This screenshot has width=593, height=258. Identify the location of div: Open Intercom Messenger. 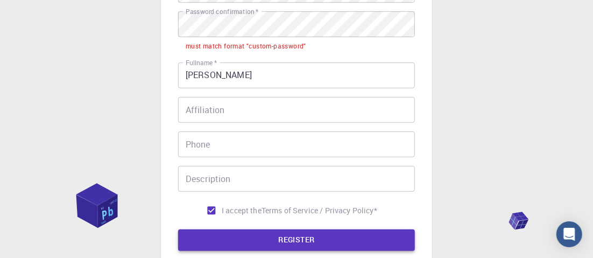
(569, 234).